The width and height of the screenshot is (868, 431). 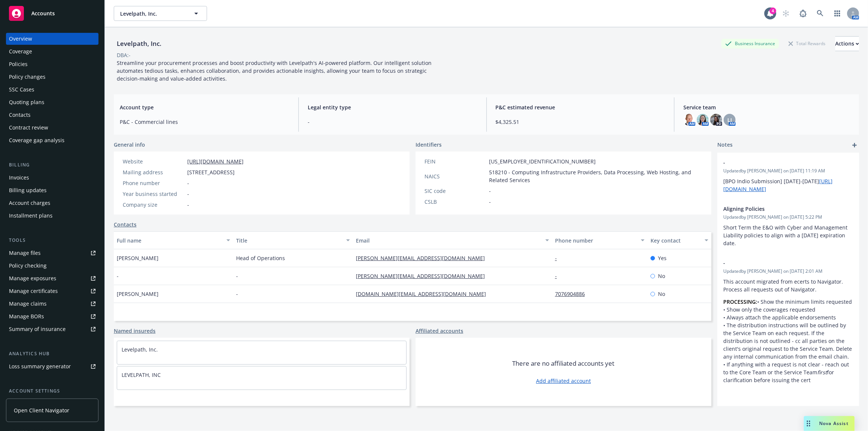 What do you see at coordinates (125, 224) in the screenshot?
I see `a: Contacts` at bounding box center [125, 224].